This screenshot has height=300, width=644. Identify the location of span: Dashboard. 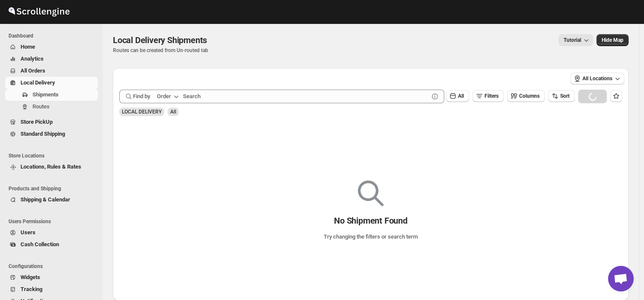
(54, 36).